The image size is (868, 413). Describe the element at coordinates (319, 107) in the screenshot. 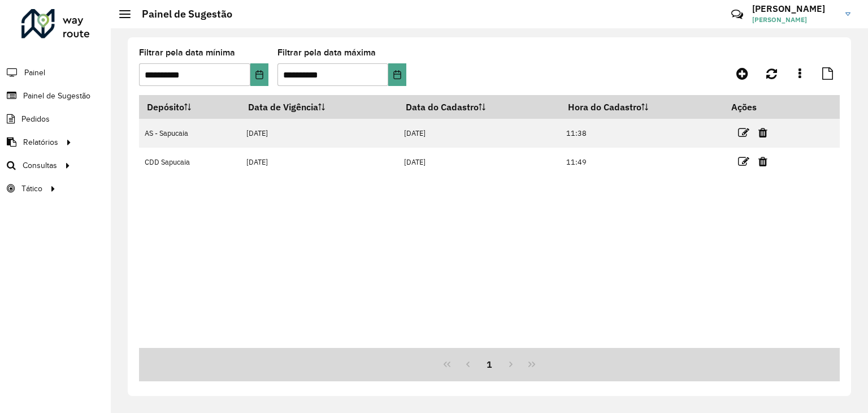

I see `th: Data de Vigência` at that location.